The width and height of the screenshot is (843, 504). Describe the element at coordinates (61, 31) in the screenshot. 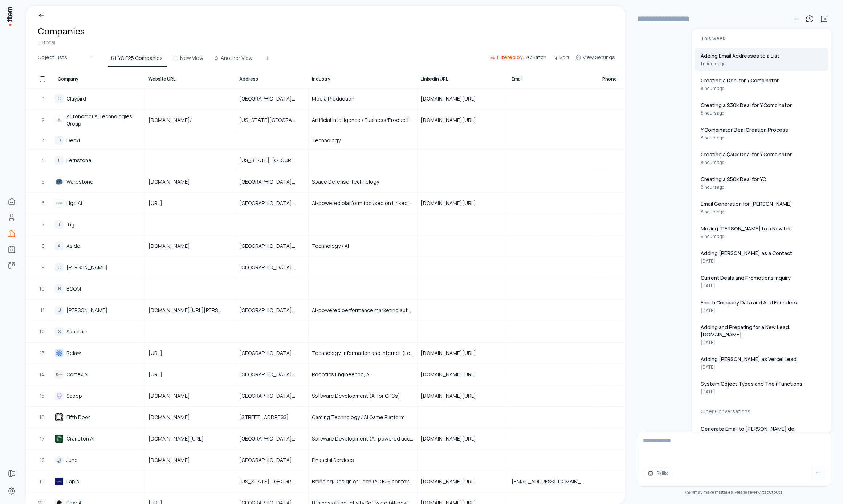

I see `h1: Companies` at that location.